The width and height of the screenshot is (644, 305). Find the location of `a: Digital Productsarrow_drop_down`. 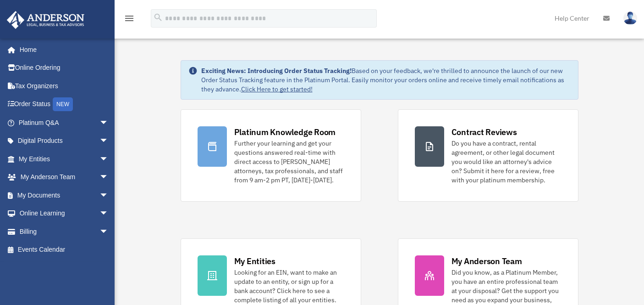

a: Digital Productsarrow_drop_down is located at coordinates (64, 141).